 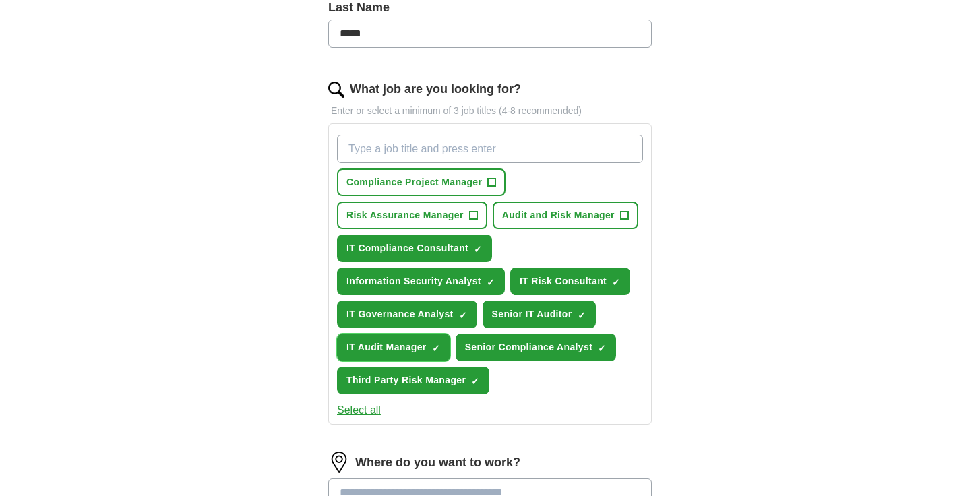 I want to click on span: IT Audit Manager, so click(x=386, y=348).